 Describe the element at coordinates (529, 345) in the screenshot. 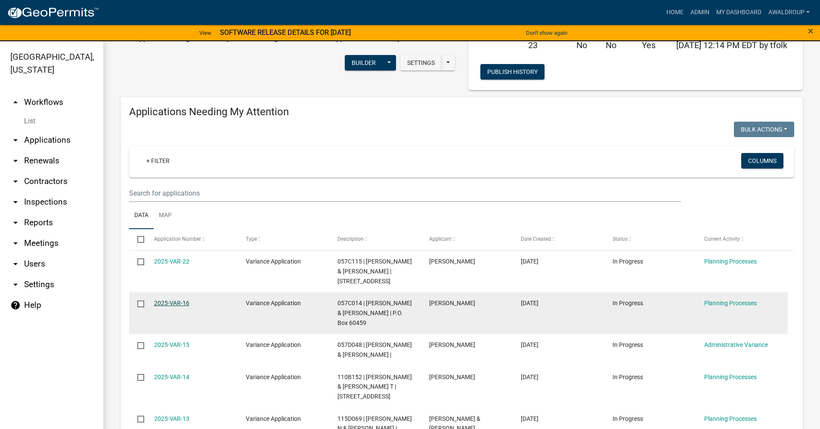

I see `span: 07/30/2025` at that location.